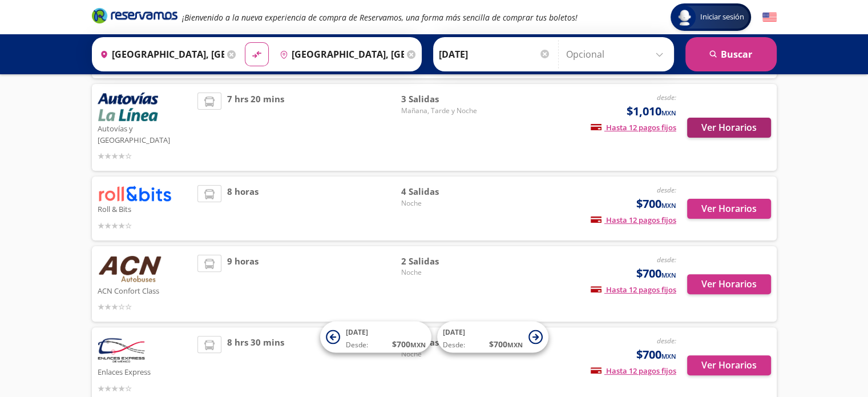 This screenshot has height=397, width=868. Describe the element at coordinates (722, 17) in the screenshot. I see `span: Iniciar sesión` at that location.